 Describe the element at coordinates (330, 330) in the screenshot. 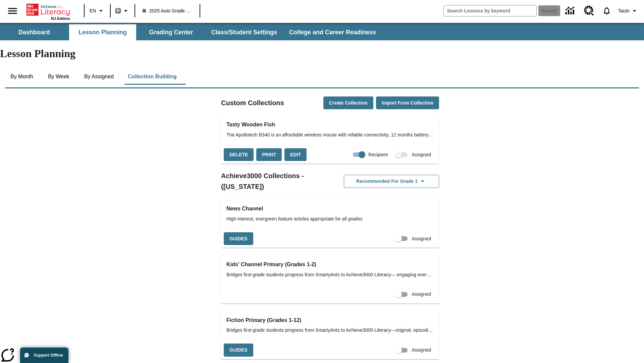

I see `span: Bridges first-grade students progress from SmartyAnts to Achieve3000 Literacy—original, episodic ...` at that location.